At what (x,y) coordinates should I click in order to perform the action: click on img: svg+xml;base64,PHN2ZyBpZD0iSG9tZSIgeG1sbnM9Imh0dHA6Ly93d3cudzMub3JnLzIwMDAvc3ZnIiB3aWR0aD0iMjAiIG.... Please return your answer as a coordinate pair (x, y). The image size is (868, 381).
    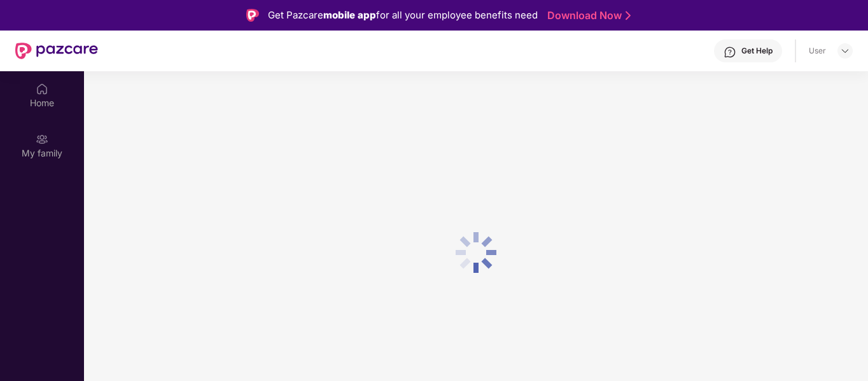
    Looking at the image, I should click on (42, 89).